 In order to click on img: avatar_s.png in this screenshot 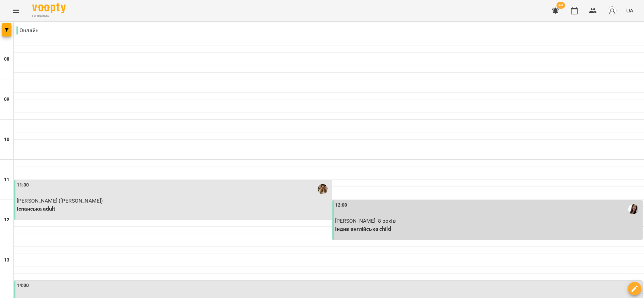, I will do `click(612, 11)`.